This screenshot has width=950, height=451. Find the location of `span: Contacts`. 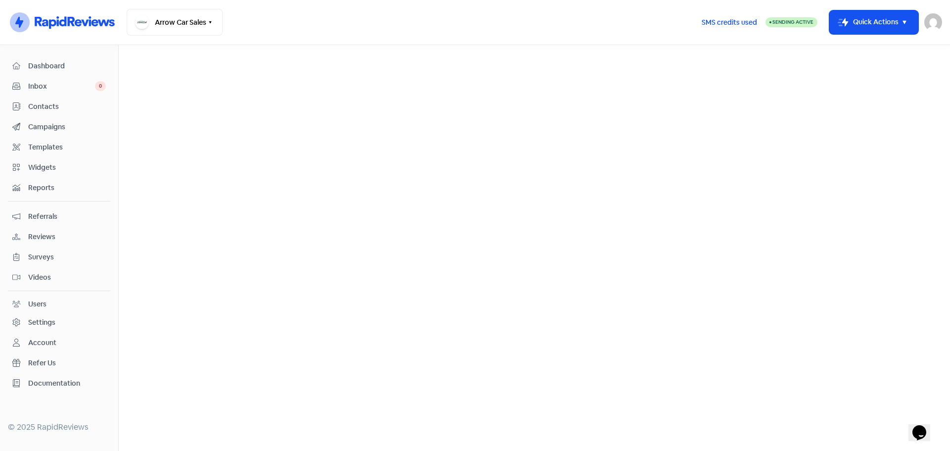

span: Contacts is located at coordinates (67, 106).